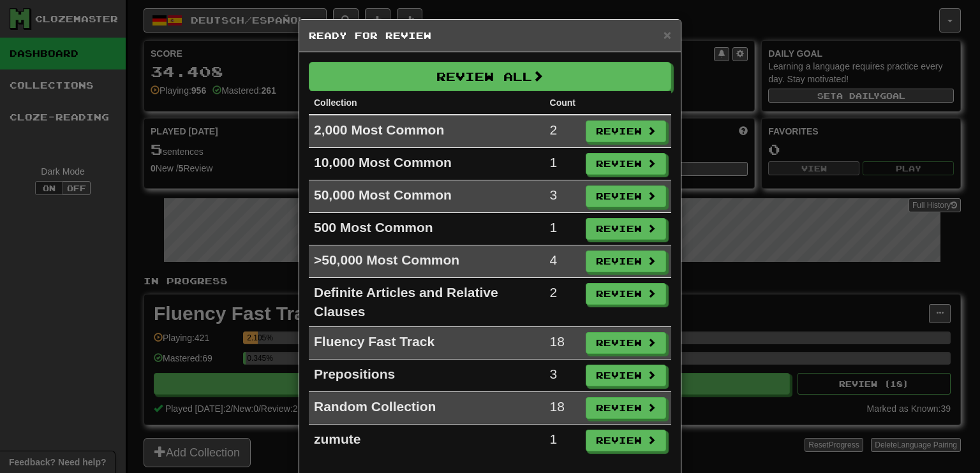 The image size is (980, 473). I want to click on td: Fluency Fast Track, so click(426, 343).